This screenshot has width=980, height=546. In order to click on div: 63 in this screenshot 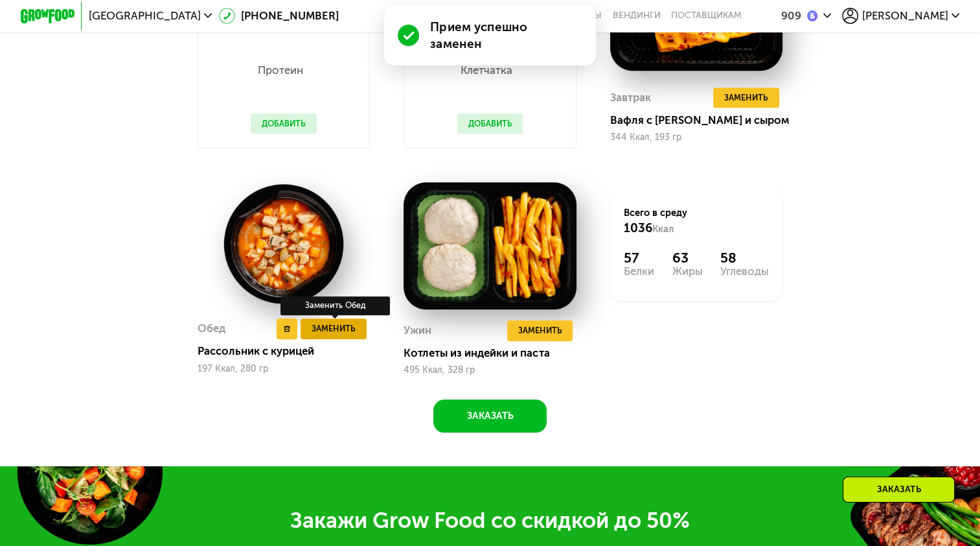, I will do `click(687, 257)`.